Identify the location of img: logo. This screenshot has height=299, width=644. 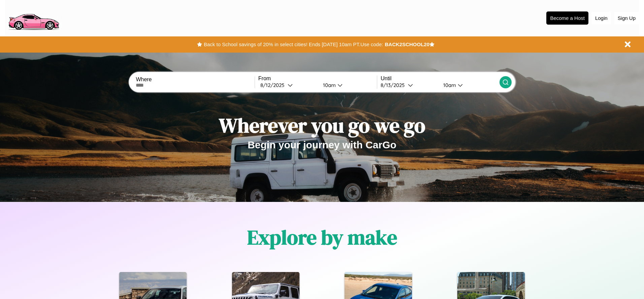
(33, 18).